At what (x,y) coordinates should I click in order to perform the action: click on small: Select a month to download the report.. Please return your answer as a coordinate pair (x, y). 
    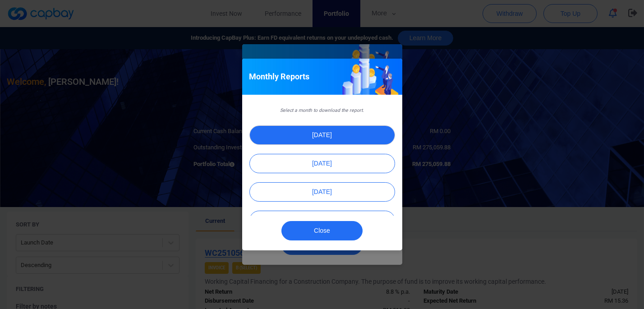
    Looking at the image, I should click on (322, 110).